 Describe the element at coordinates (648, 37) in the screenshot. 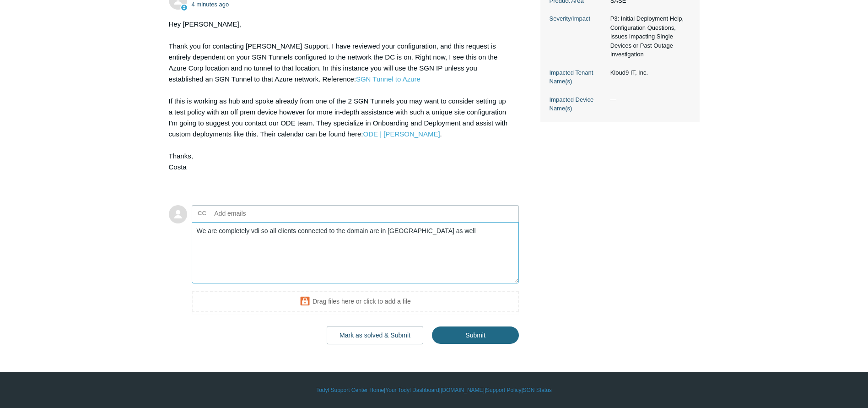

I see `dd: P3: Initial Deployment Help, Configuration Questions, Issues Impacting Single Devices or Past Out...` at that location.